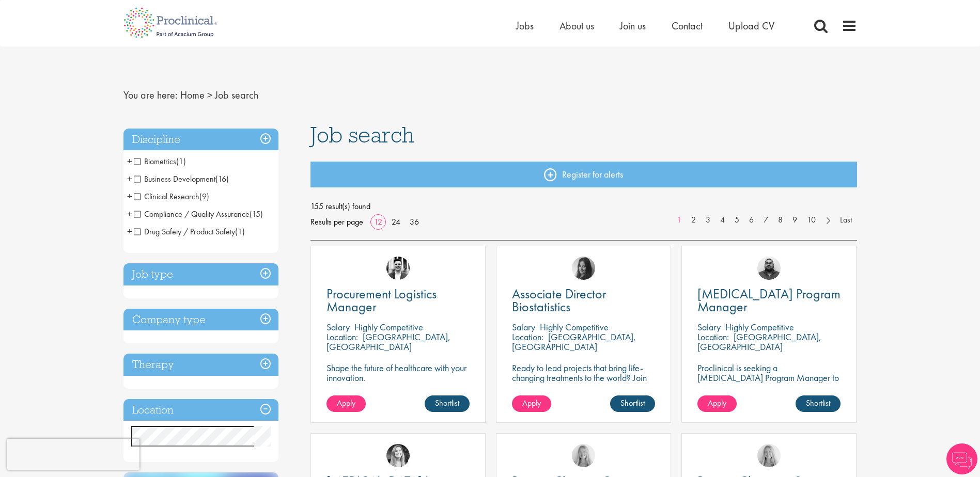  I want to click on a: 7, so click(765, 220).